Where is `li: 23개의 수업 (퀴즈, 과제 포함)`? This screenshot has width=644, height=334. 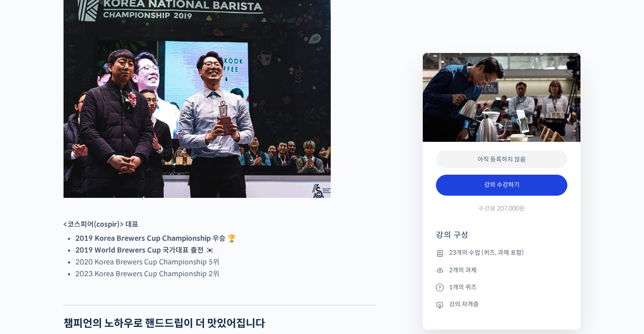 li: 23개의 수업 (퀴즈, 과제 포함) is located at coordinates (502, 253).